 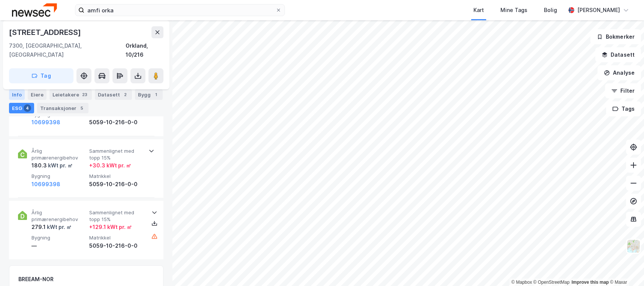 I want to click on button: Analyse, so click(x=619, y=73).